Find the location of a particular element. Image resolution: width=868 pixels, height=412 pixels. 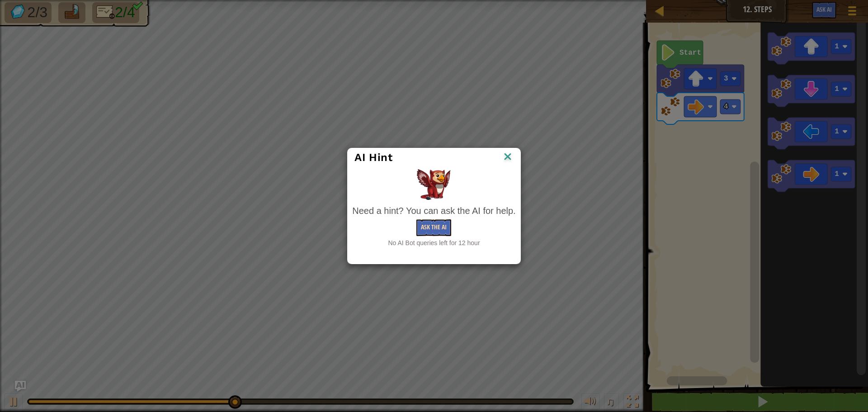

div: No AI Bot queries left for 12 hour is located at coordinates (433, 243).